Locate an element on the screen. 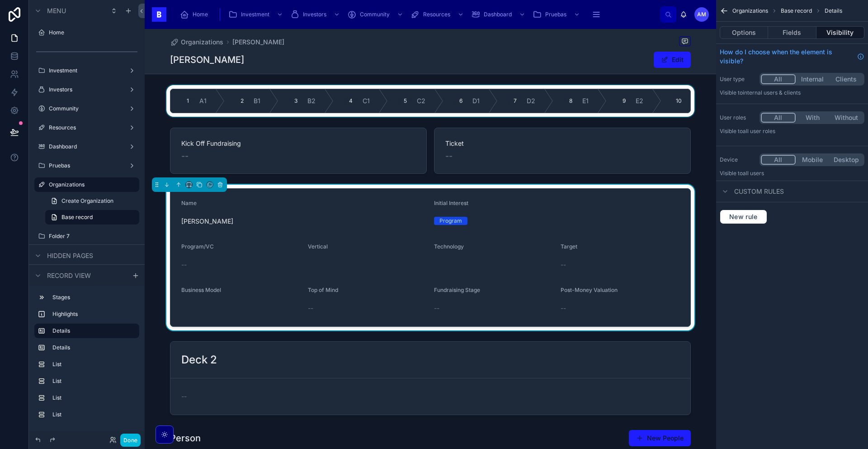  span: Post-Money Valuation is located at coordinates (589, 290).